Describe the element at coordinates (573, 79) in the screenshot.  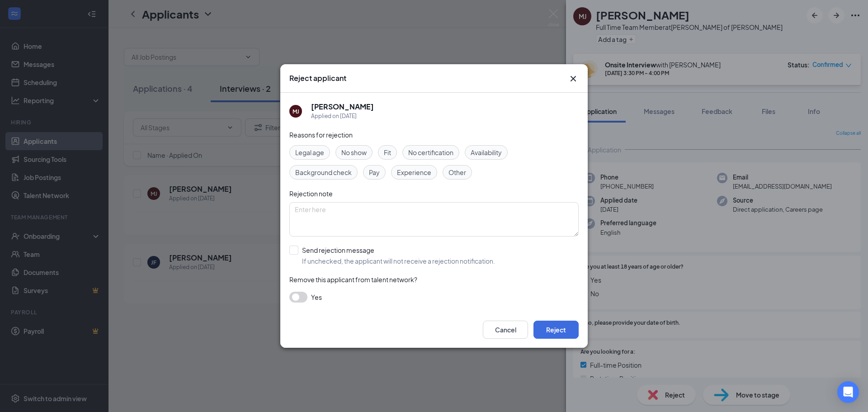
I see `button: Close` at that location.